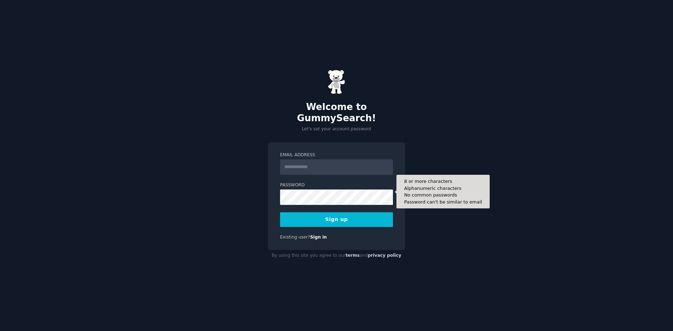 The image size is (673, 331). I want to click on a: privacy policy, so click(385, 256).